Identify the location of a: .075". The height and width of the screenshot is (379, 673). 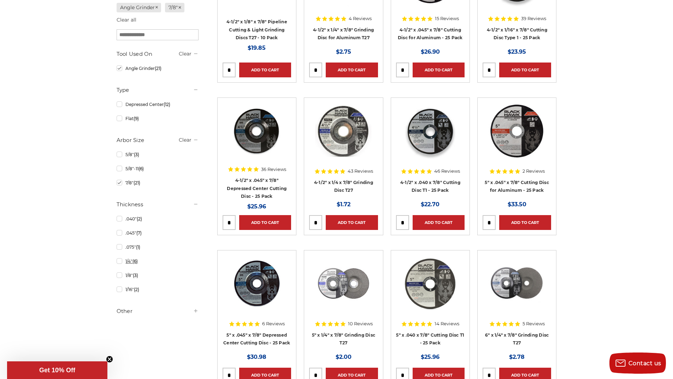
(158, 247).